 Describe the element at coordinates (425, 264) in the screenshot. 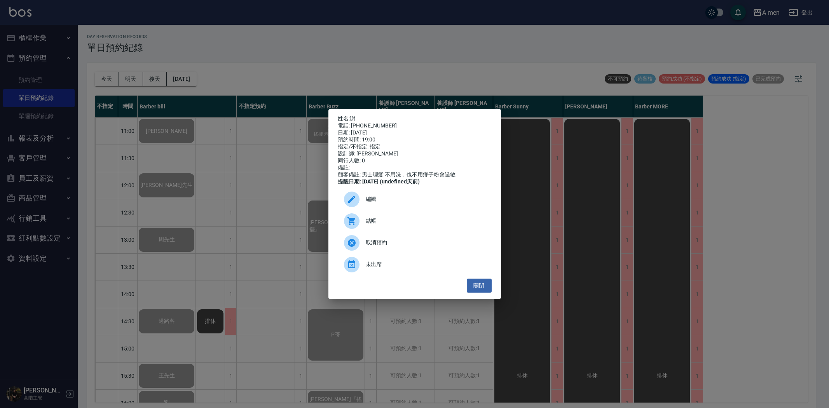

I see `span: 未出席` at that location.